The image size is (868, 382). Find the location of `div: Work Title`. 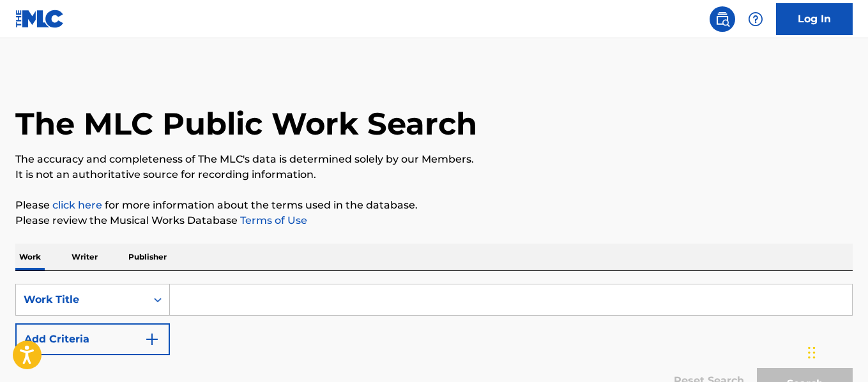

div: Work Title is located at coordinates (81, 300).